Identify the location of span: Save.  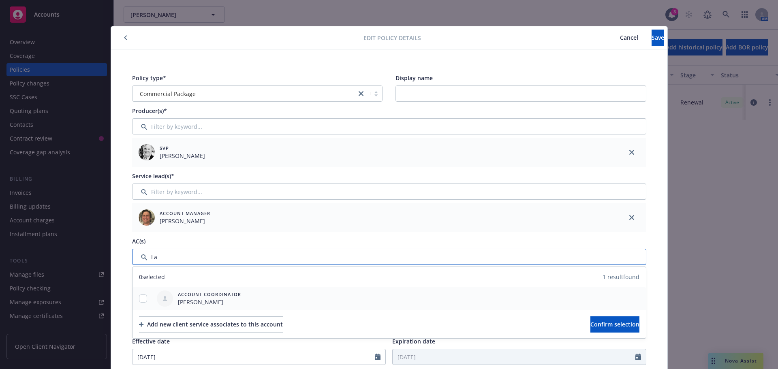
(657, 37).